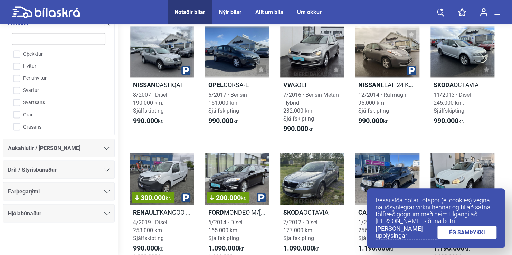 This screenshot has width=512, height=255. Describe the element at coordinates (312, 83) in the screenshot. I see `a: VWGOLF7/2016 · Bensín Metan Hybrid232.000 km. Sjálfskipting990.000kr.` at that location.